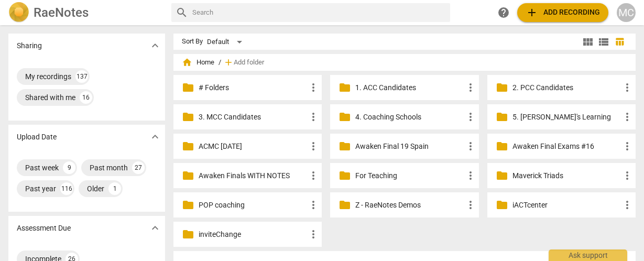  I want to click on div: Shared with me, so click(50, 97).